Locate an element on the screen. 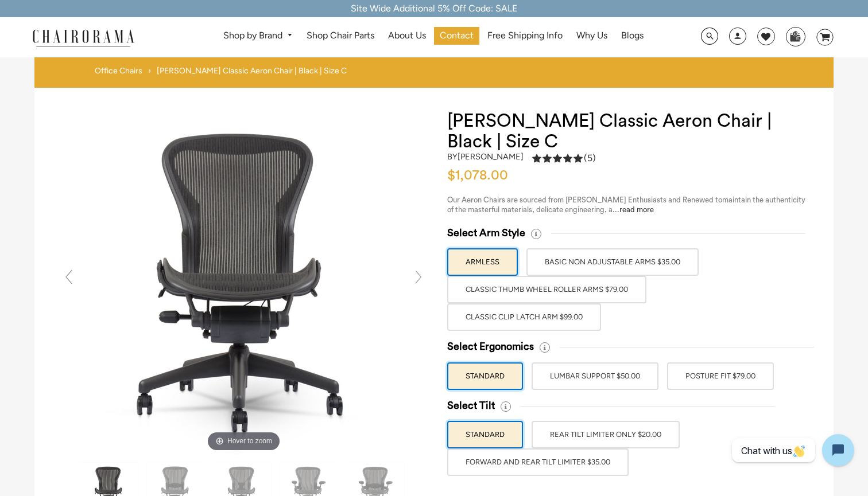  label: Classic Thumb Wheel Roller Arms $79.00 is located at coordinates (547, 290).